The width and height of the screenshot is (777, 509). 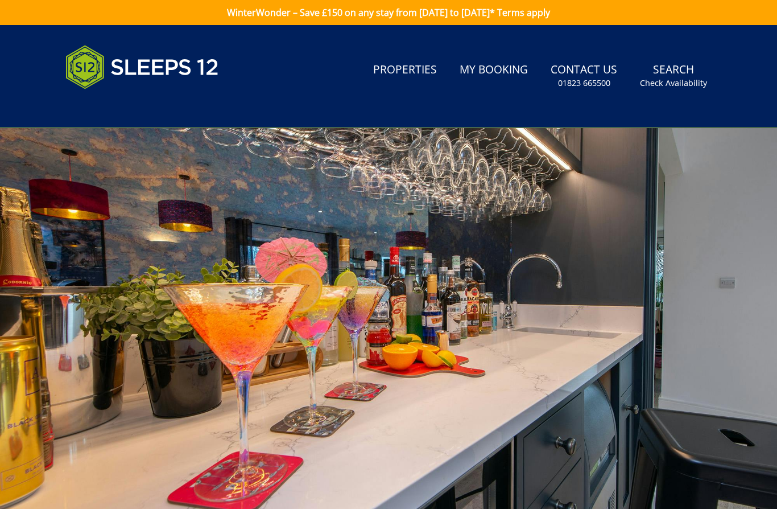 What do you see at coordinates (674, 83) in the screenshot?
I see `small: Check Availability` at bounding box center [674, 83].